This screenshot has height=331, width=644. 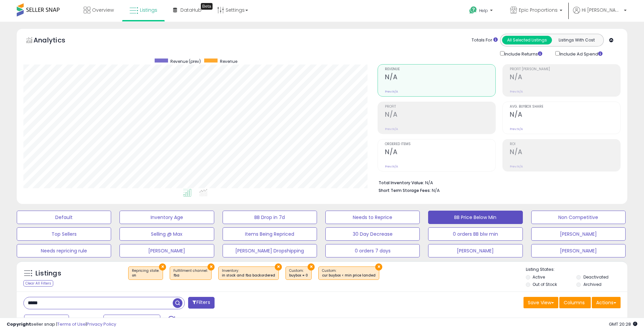 I want to click on button: Selling @ Max, so click(x=167, y=234).